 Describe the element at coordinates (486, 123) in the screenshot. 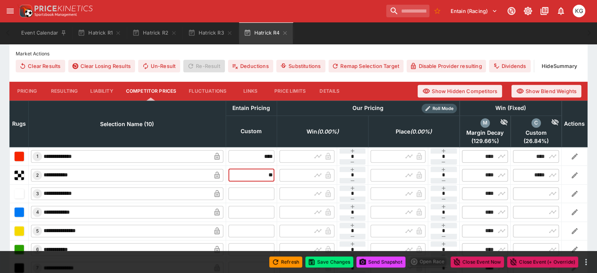

I see `div: margin_decay` at that location.